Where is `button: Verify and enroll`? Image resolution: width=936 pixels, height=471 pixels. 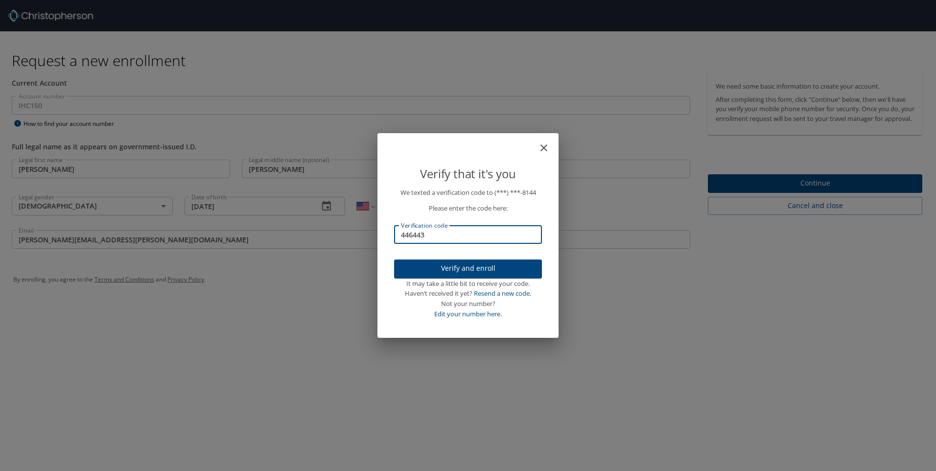 button: Verify and enroll is located at coordinates (468, 269).